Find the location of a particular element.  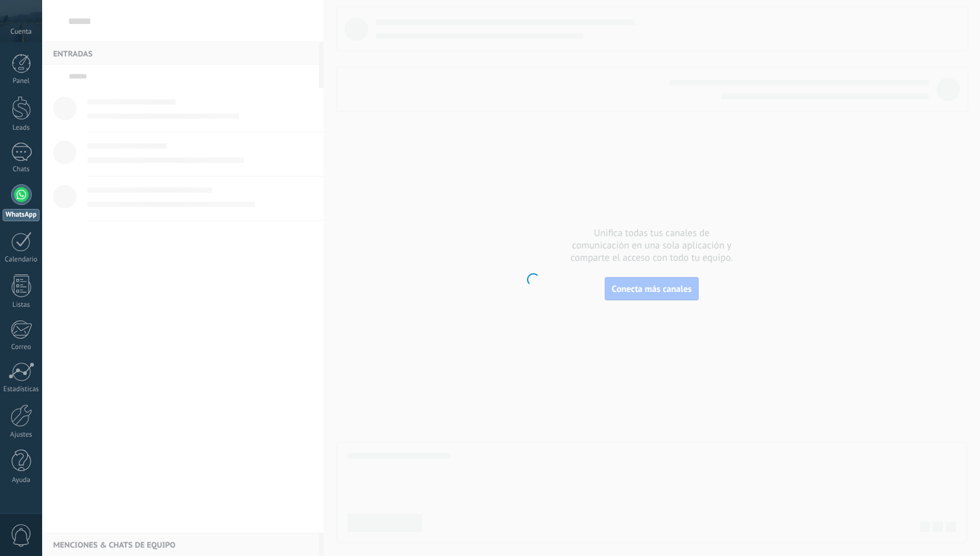

div: Panel is located at coordinates (21, 81).